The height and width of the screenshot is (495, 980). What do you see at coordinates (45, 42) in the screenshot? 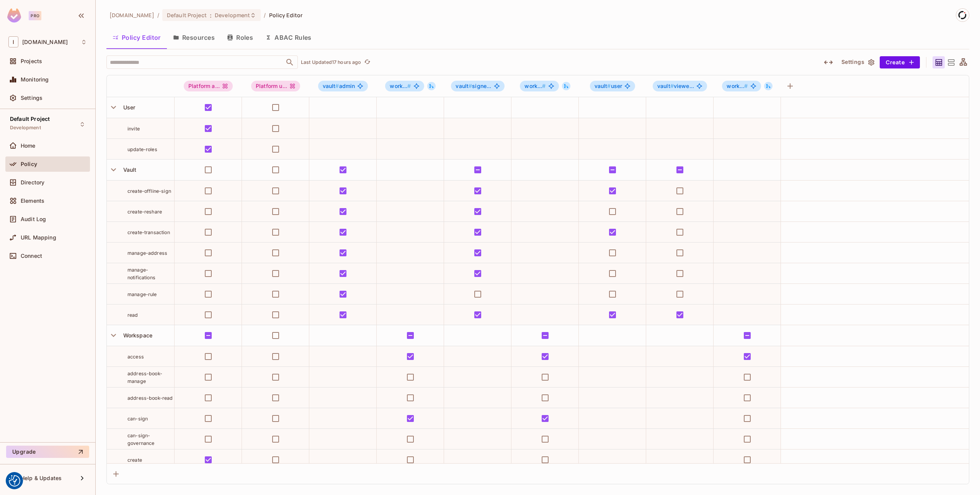
I see `span: Workspace: iofinnet.com` at bounding box center [45, 42].